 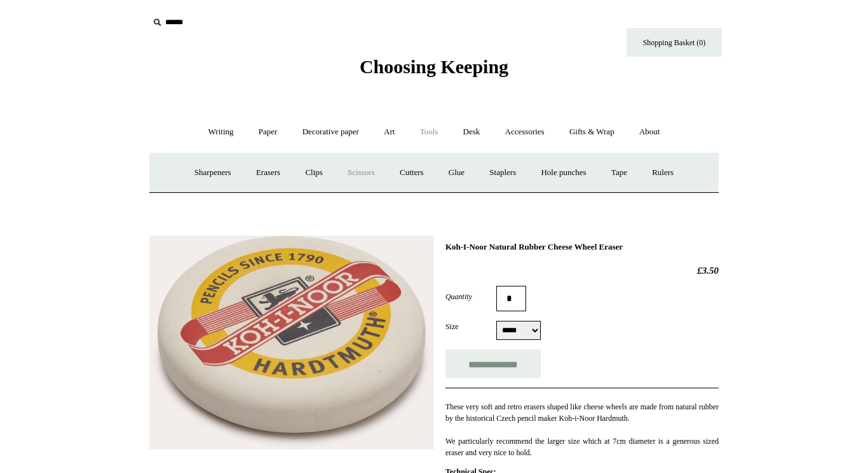 What do you see at coordinates (222, 132) in the screenshot?
I see `a: Writing` at bounding box center [222, 132].